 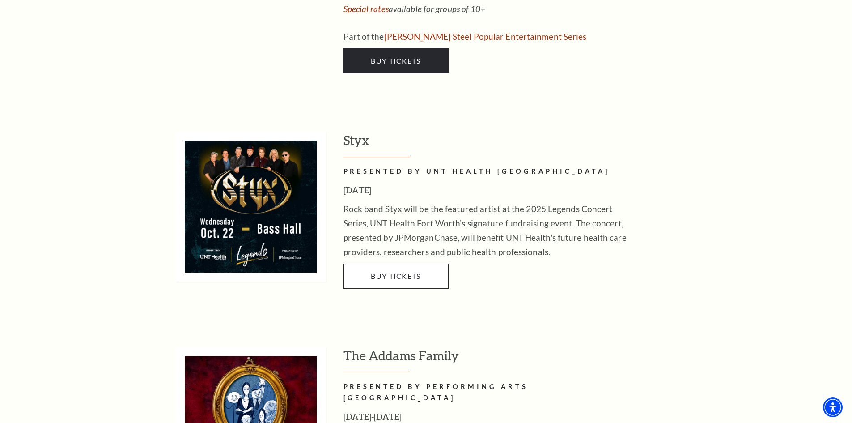 I want to click on img: Styx, so click(x=251, y=206).